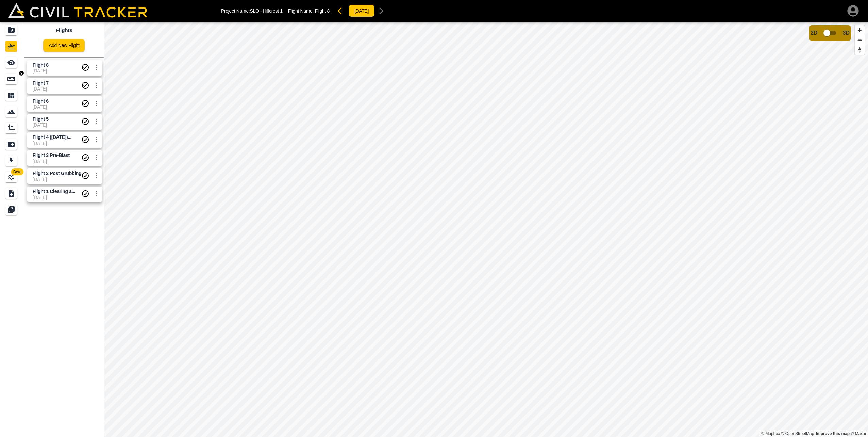 The height and width of the screenshot is (437, 868). I want to click on a: Mapbox, so click(770, 434).